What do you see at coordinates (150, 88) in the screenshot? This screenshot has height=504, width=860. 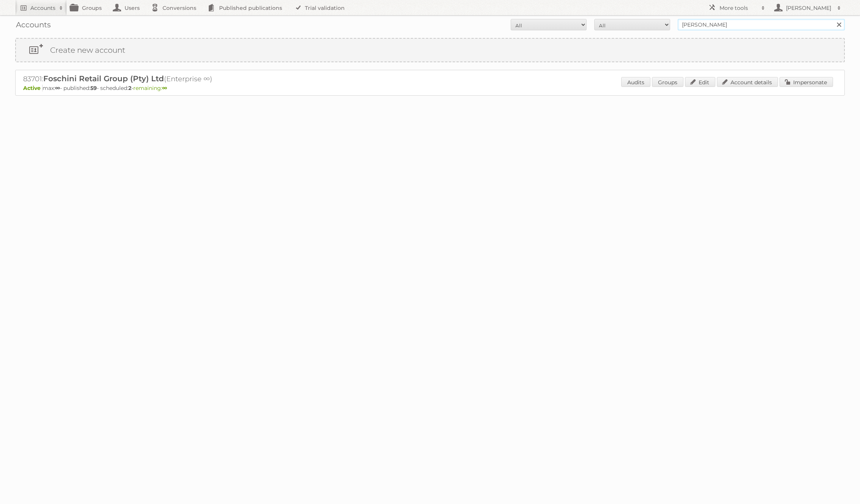 I see `span: remaining:` at bounding box center [150, 88].